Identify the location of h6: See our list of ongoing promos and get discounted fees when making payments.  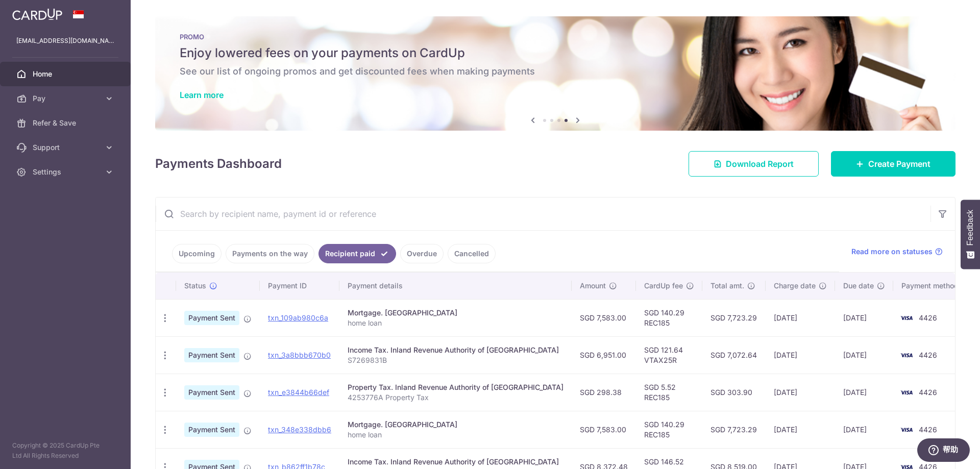
(556, 72).